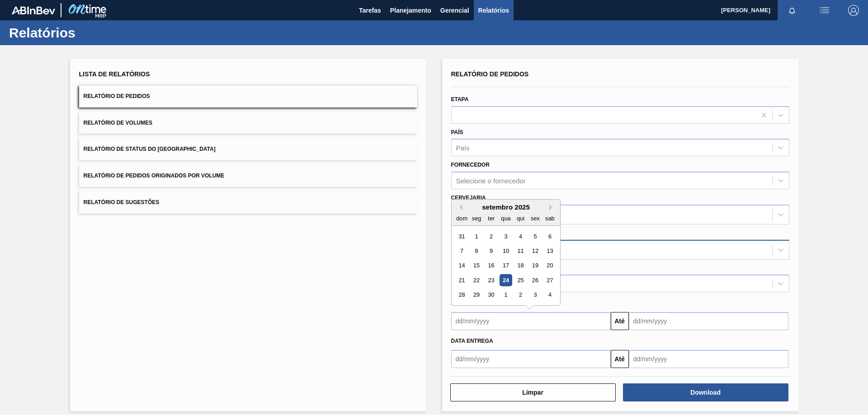  Describe the element at coordinates (462, 266) in the screenshot. I see `div: Choose domingo, 14 de setembro de 2025` at that location.